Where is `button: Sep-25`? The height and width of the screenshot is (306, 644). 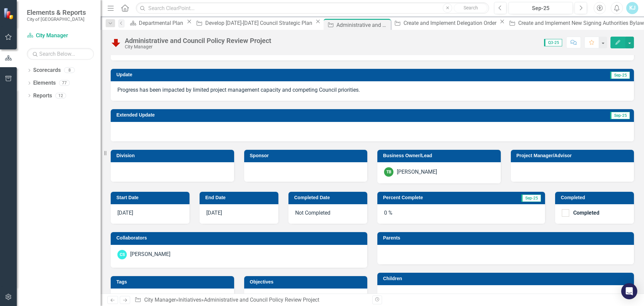 button: Sep-25 is located at coordinates (540, 8).